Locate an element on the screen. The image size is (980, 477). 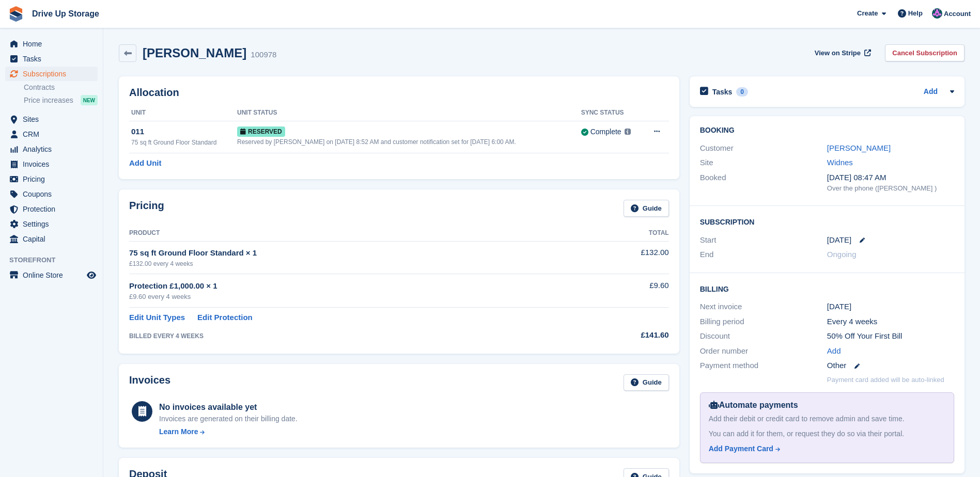
div: NEW is located at coordinates (89, 100).